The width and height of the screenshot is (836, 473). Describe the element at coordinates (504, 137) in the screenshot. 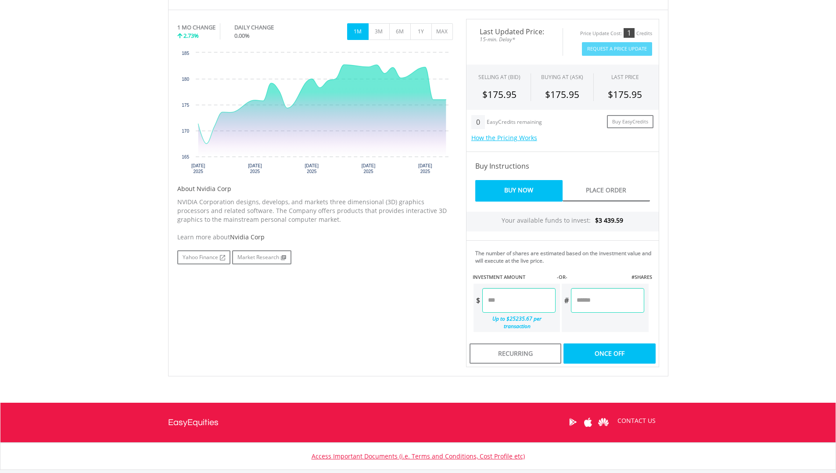

I see `a: How the Pricing Works` at that location.